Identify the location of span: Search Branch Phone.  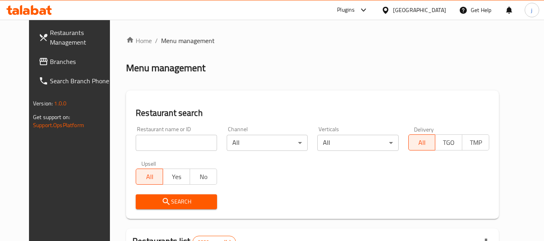
(82, 81).